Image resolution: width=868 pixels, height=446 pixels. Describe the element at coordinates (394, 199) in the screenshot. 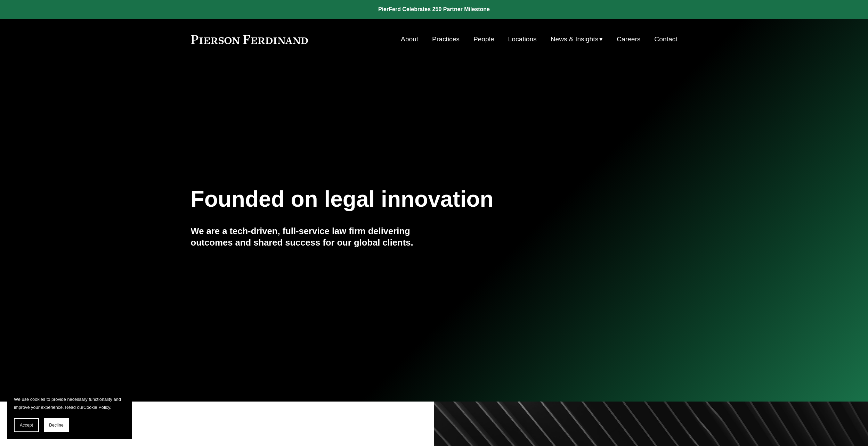

I see `h1: Founded on legal innovation` at that location.